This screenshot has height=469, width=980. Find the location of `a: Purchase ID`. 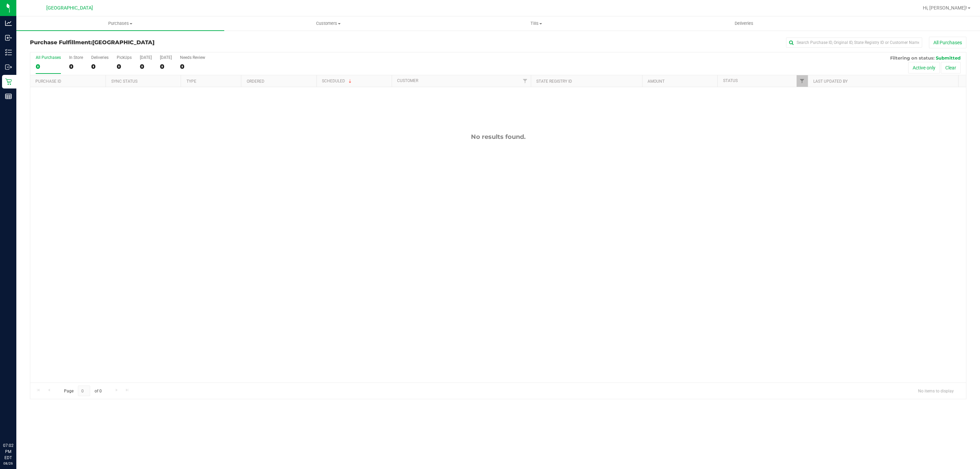

a: Purchase ID is located at coordinates (48, 81).